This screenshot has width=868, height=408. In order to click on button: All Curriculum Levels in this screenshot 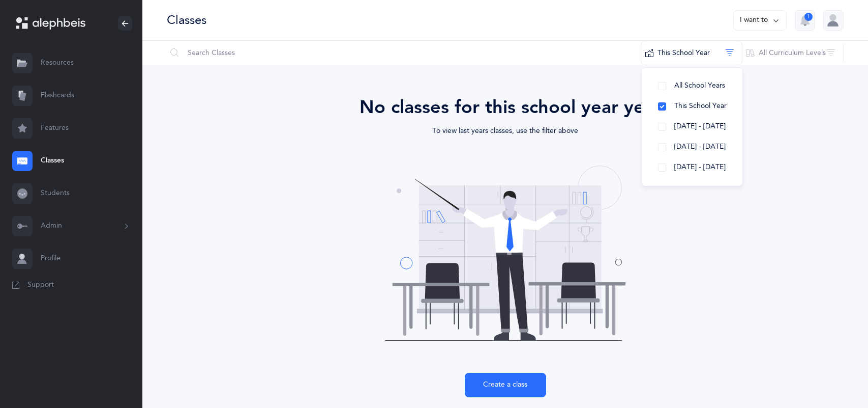, I will do `click(793, 53)`.